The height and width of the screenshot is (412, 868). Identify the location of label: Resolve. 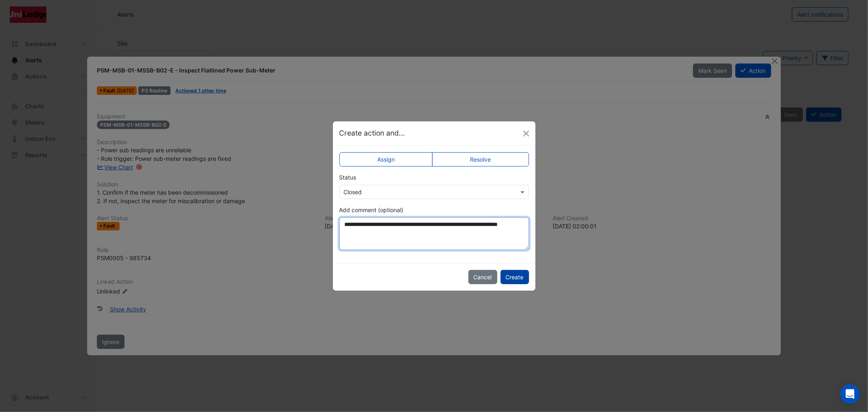
(481, 159).